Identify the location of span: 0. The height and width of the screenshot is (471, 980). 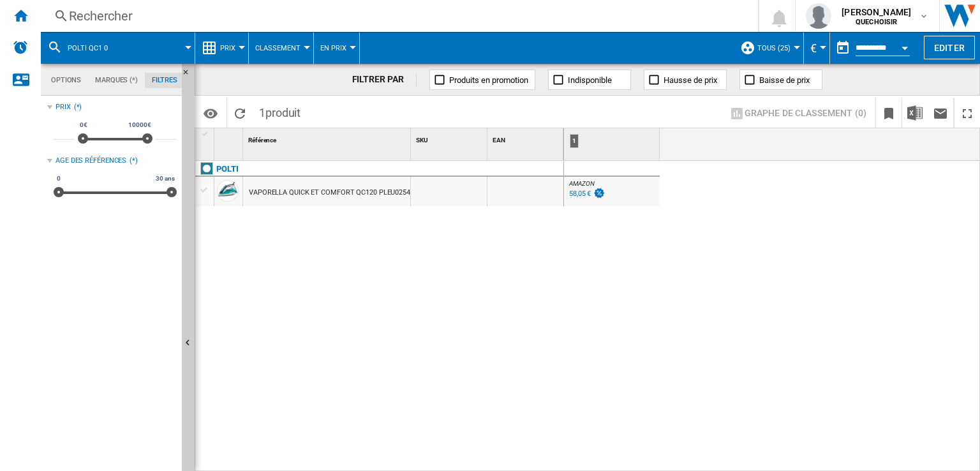
(59, 178).